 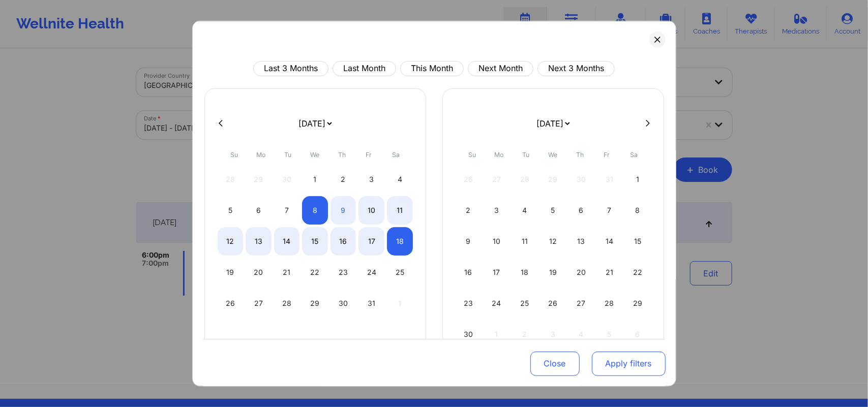 What do you see at coordinates (637, 272) in the screenshot?
I see `div: Sat Nov 22 2025` at bounding box center [637, 272].